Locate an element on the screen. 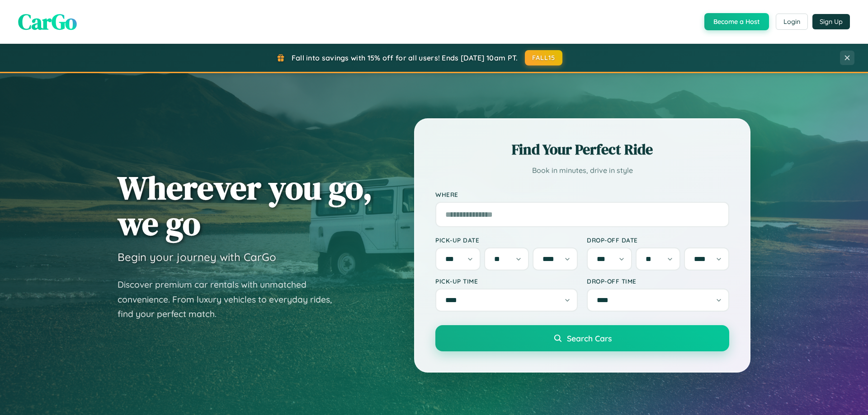 The height and width of the screenshot is (415, 868). p: Discover premium car rentals with unmatched convenience. From luxury vehicles to everyday rides, ... is located at coordinates (230, 300).